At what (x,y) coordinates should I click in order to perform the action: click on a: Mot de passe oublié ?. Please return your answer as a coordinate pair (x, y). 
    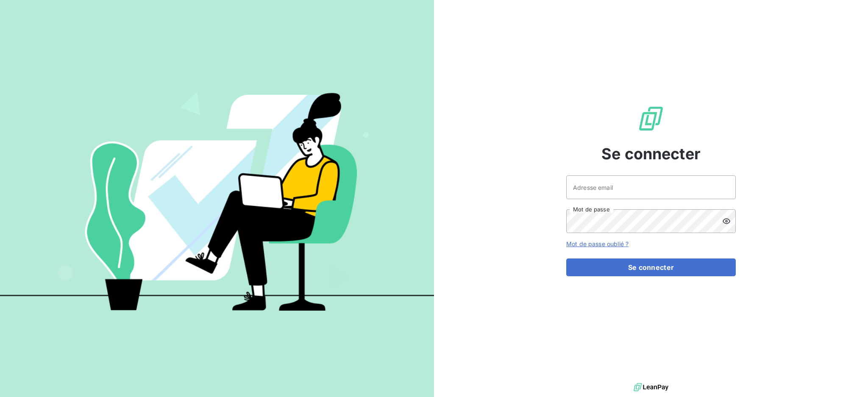
    Looking at the image, I should click on (597, 244).